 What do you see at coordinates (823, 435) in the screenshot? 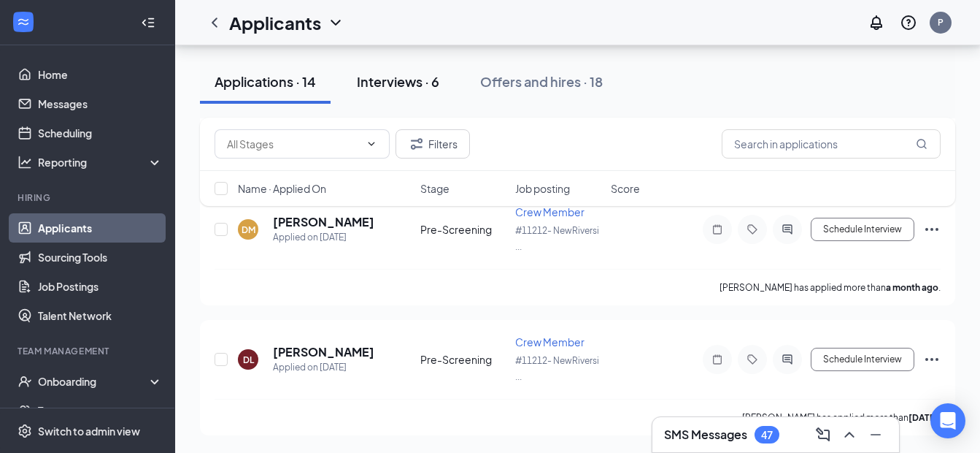
I see `svg: ComposeMessage` at bounding box center [823, 435].